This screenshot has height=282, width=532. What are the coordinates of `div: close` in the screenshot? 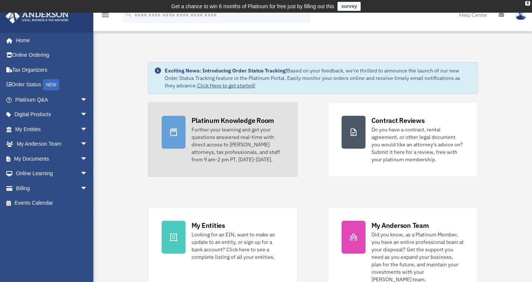 It's located at (527, 3).